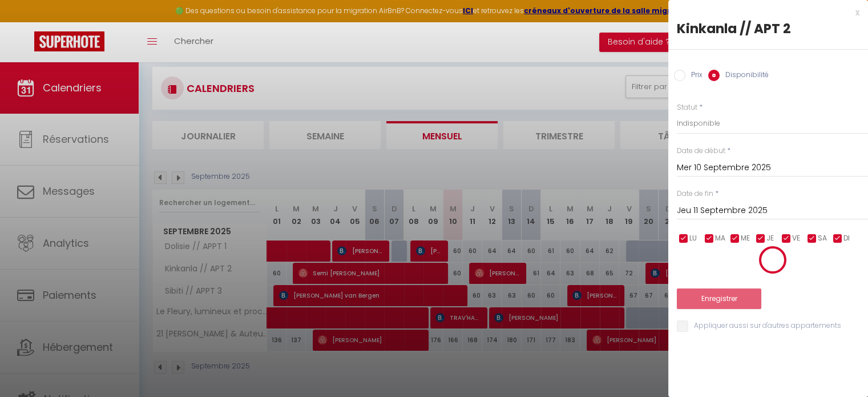  What do you see at coordinates (694, 76) in the screenshot?
I see `label: Prix` at bounding box center [694, 76].